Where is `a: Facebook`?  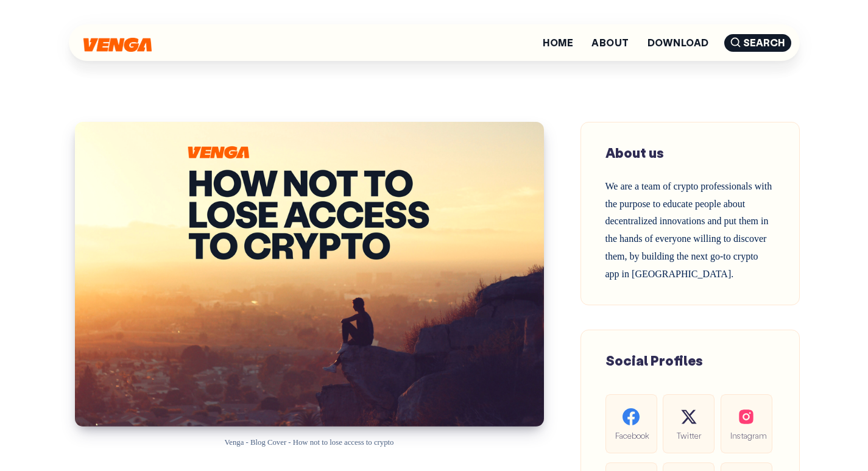 a: Facebook is located at coordinates (631, 424).